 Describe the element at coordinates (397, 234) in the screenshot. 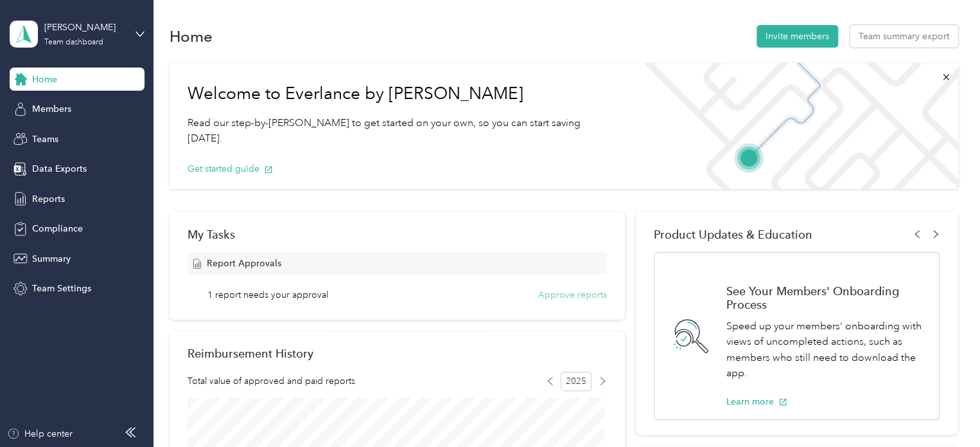

I see `div: My Tasks` at that location.